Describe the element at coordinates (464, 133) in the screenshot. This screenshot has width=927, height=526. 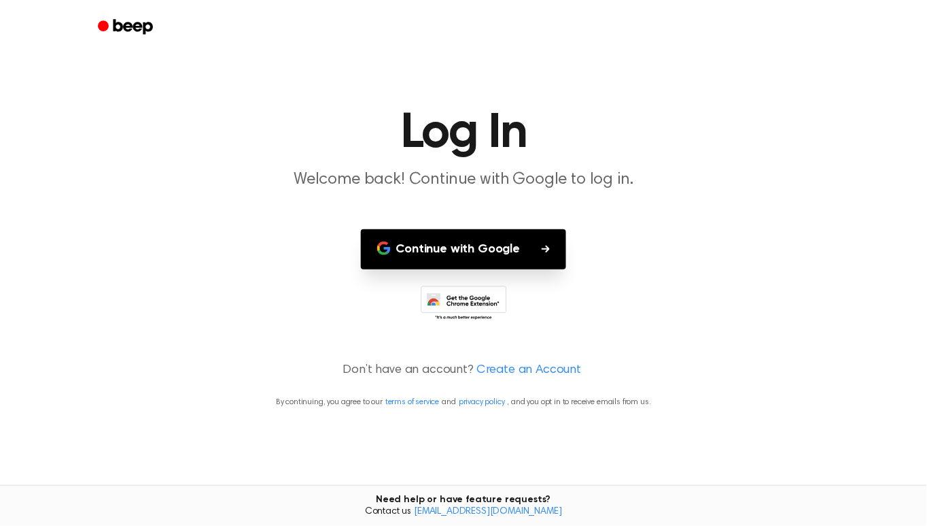
I see `h1: Log In` at that location.